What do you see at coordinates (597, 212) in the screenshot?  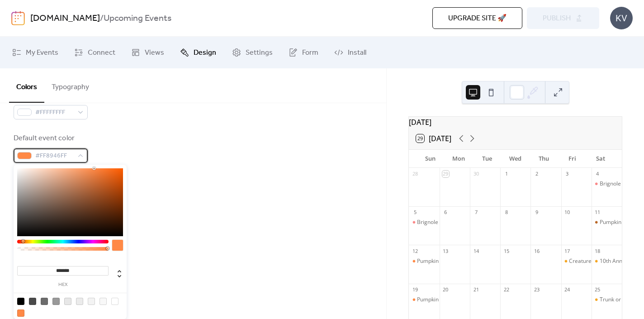 I see `div: 11` at bounding box center [597, 212].